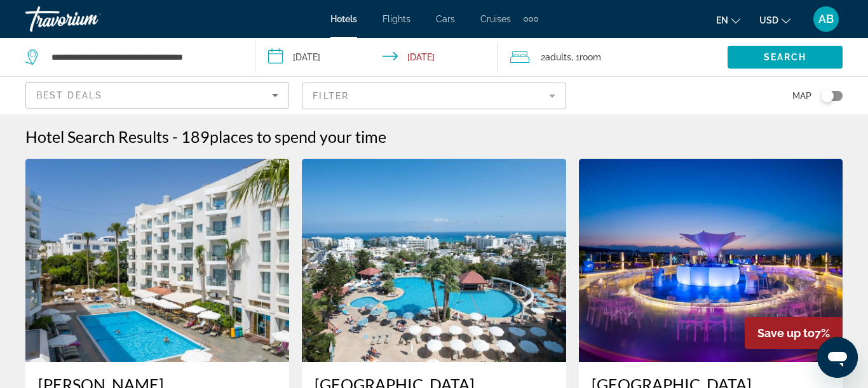 This screenshot has width=868, height=388. I want to click on button: Filter, so click(434, 96).